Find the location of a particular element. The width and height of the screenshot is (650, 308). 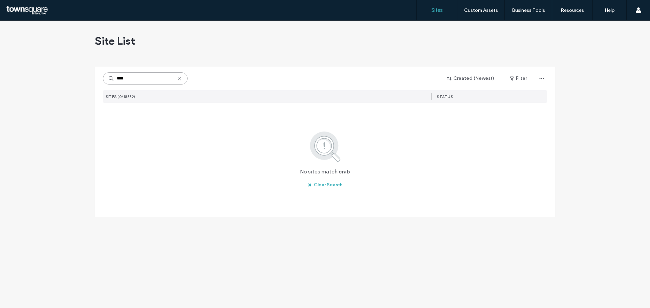

span: Help is located at coordinates (22, 8).